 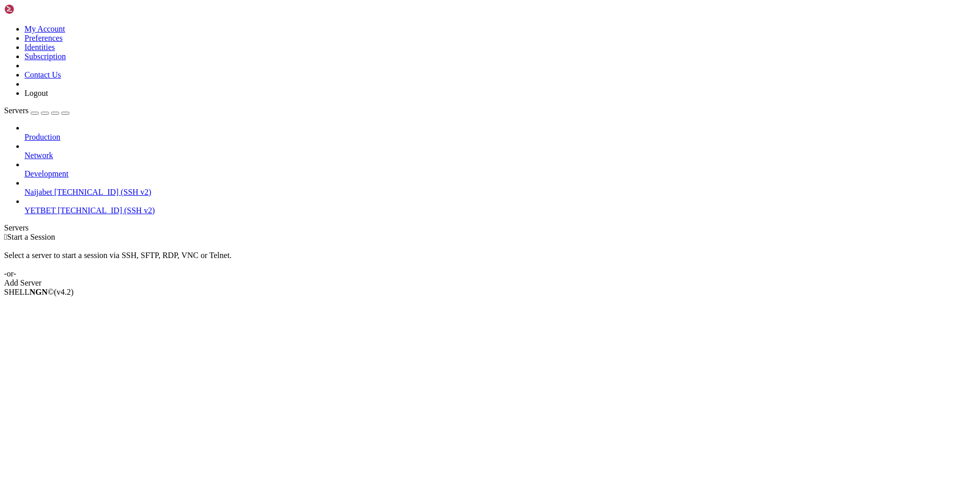 What do you see at coordinates (43, 74) in the screenshot?
I see `a: Contact Us` at bounding box center [43, 74].